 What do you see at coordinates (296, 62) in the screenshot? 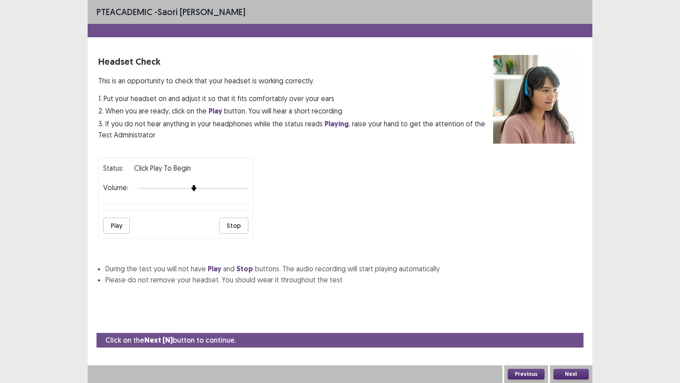
I see `p: Headset Check` at bounding box center [296, 62].